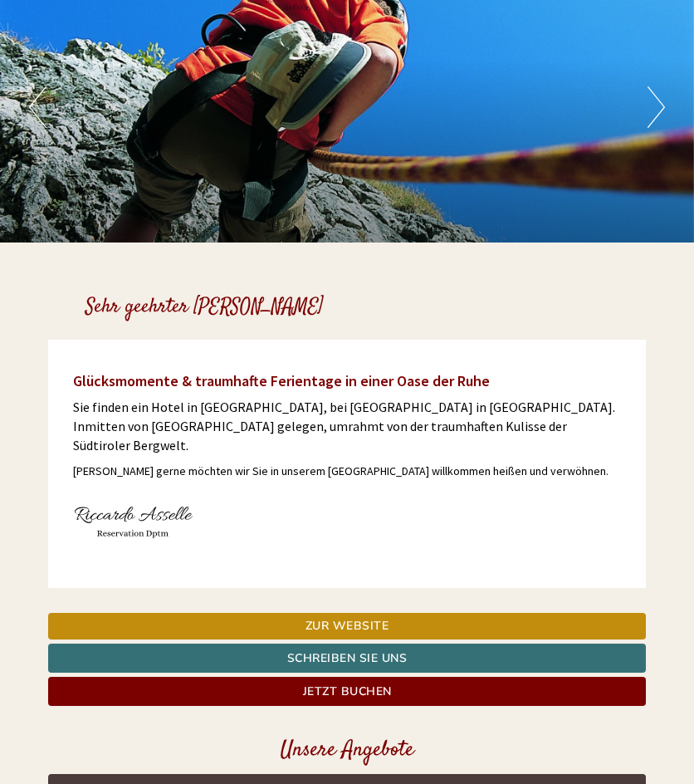 This screenshot has height=784, width=694. What do you see at coordinates (37, 107) in the screenshot?
I see `button: Previous` at bounding box center [37, 107].